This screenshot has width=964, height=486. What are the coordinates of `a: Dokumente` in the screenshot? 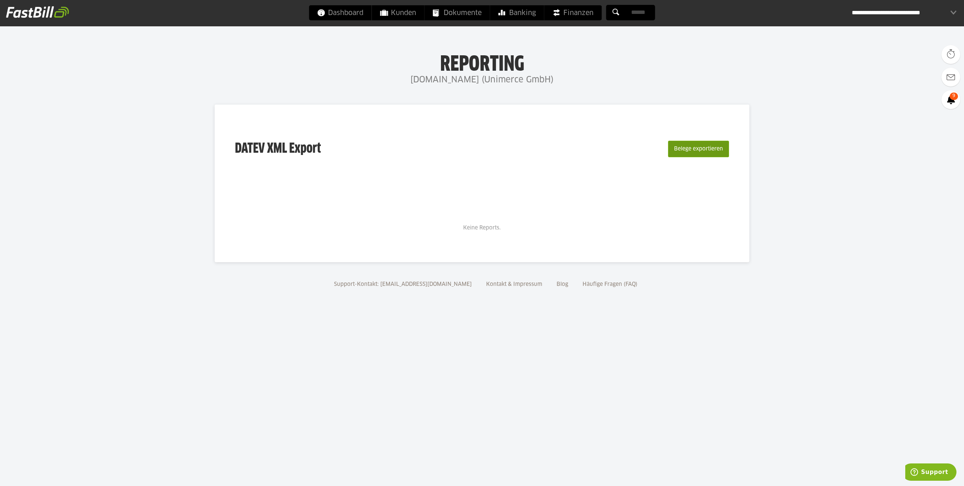 It's located at (457, 13).